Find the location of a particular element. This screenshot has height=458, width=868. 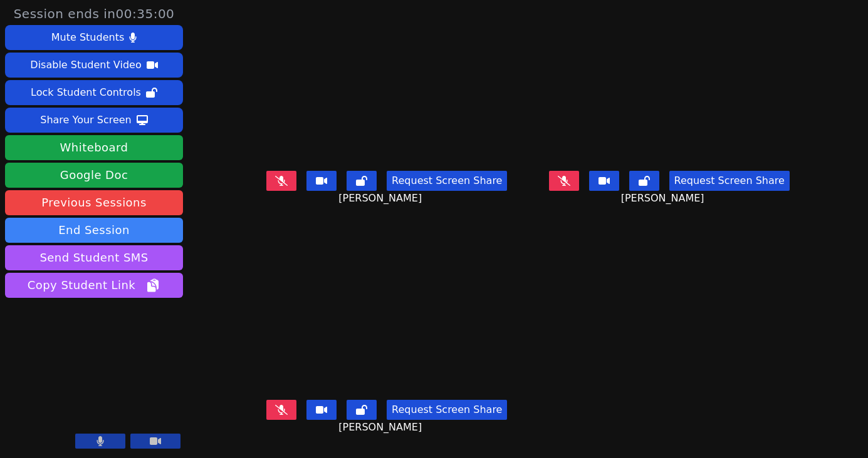

div: Mute Students is located at coordinates (87, 38).